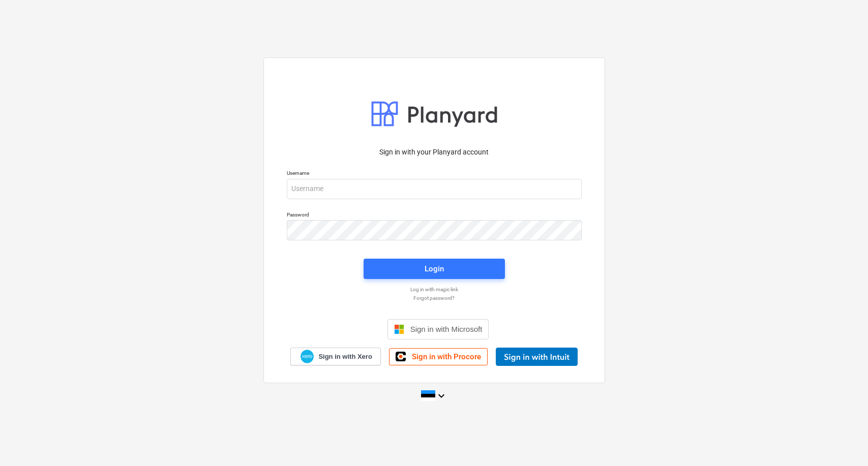  Describe the element at coordinates (434, 174) in the screenshot. I see `p: Username` at that location.